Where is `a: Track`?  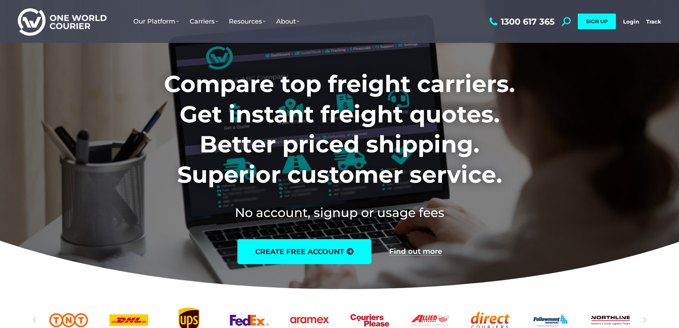
a: Track is located at coordinates (654, 21).